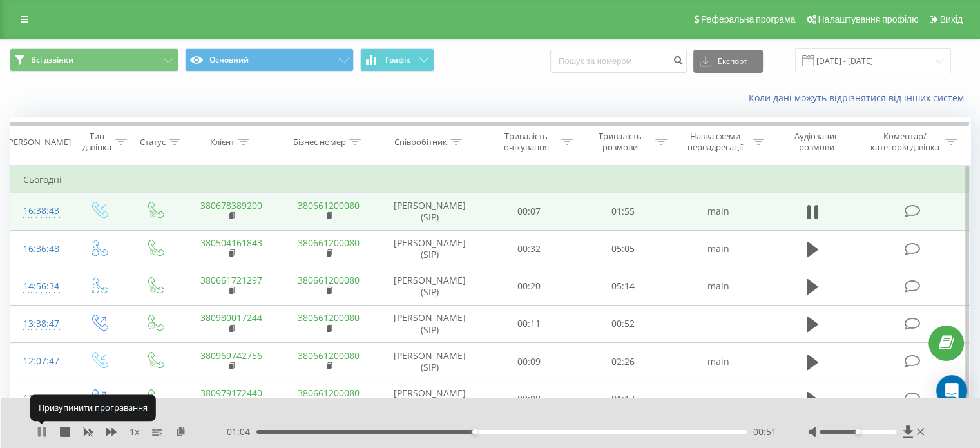 This screenshot has height=448, width=980. What do you see at coordinates (222, 142) in the screenshot?
I see `div: Клієнт` at bounding box center [222, 142].